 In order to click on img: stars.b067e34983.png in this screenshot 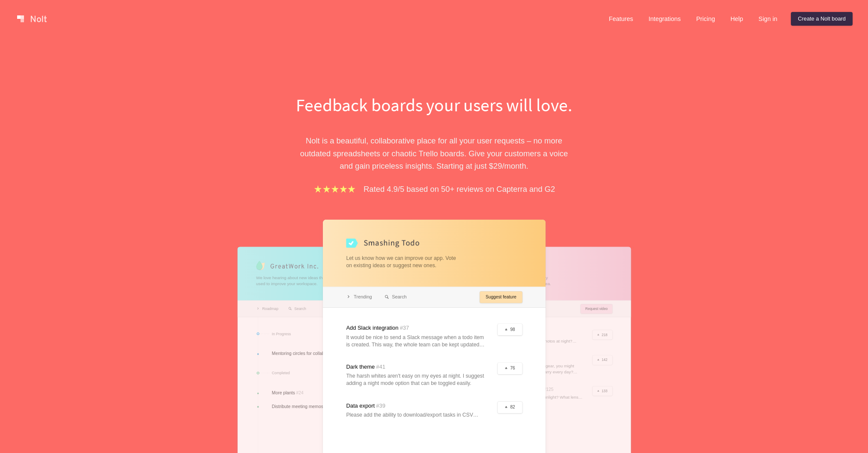, I will do `click(335, 189)`.